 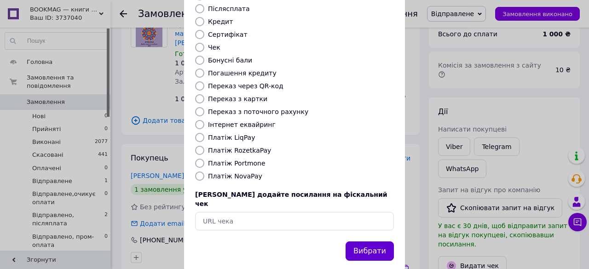 I want to click on label: Переказ з картки, so click(x=238, y=99).